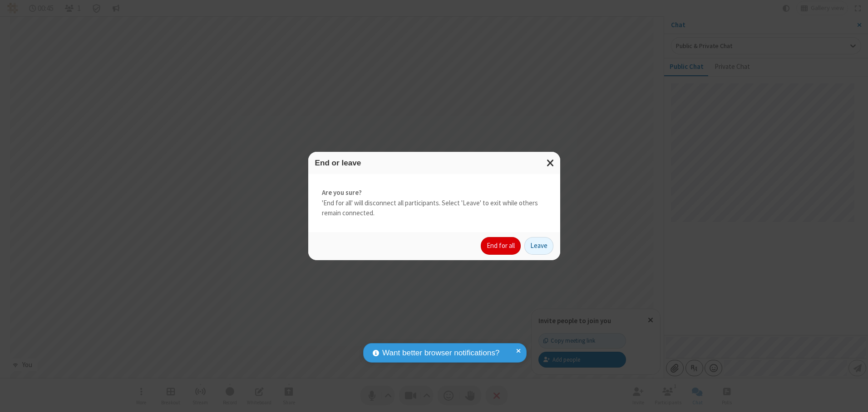  What do you see at coordinates (434, 193) in the screenshot?
I see `strong: Are you sure?` at bounding box center [434, 193].